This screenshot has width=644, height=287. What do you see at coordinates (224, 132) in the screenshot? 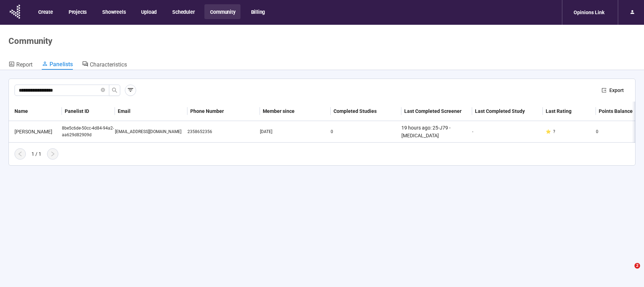
I see `div: 2358652356` at bounding box center [224, 132].